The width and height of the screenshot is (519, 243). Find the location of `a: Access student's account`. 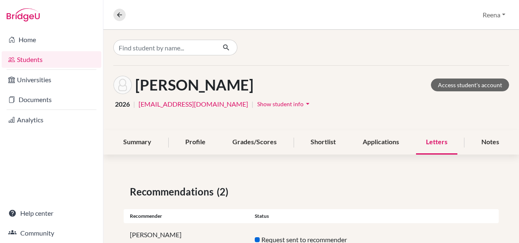

a: Access student's account is located at coordinates (469, 85).